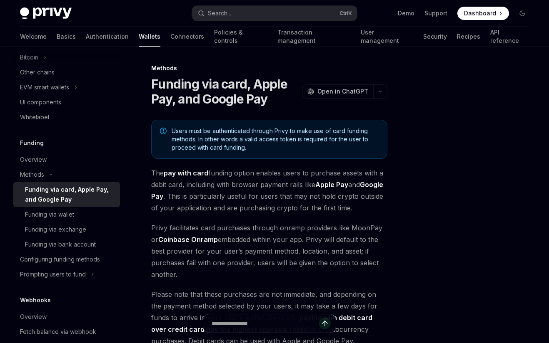 This screenshot has height=343, width=549. What do you see at coordinates (53, 275) in the screenshot?
I see `div: Prompting users to fund` at bounding box center [53, 275].